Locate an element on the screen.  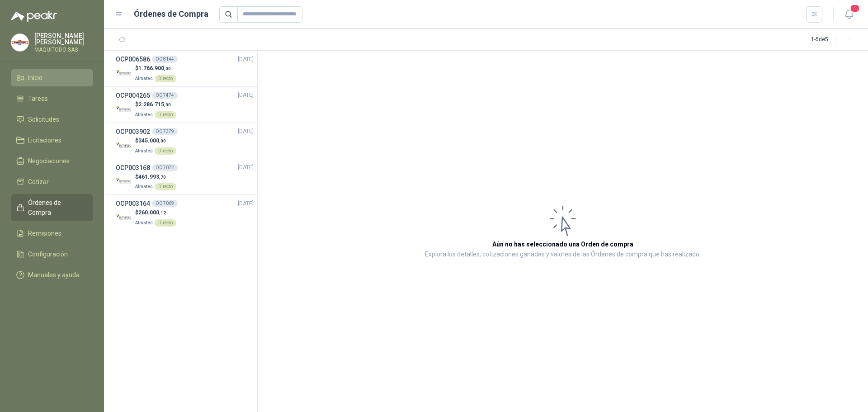
p: Explora los detalles, cotizaciones ganadas y valores de las Órdenes de compra que has realizado. is located at coordinates (563, 255).